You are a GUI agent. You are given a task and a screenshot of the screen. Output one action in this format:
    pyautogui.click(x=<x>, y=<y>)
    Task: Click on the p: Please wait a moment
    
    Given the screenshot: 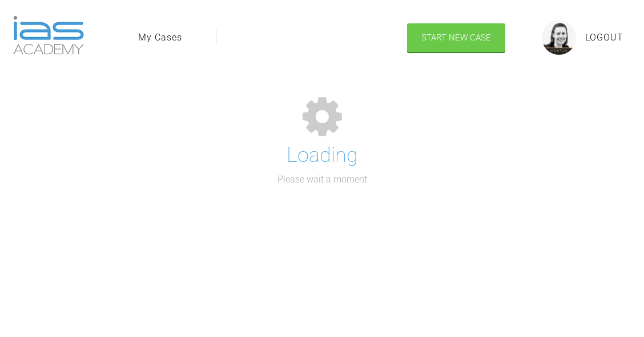 What is the action you would take?
    pyautogui.click(x=322, y=180)
    